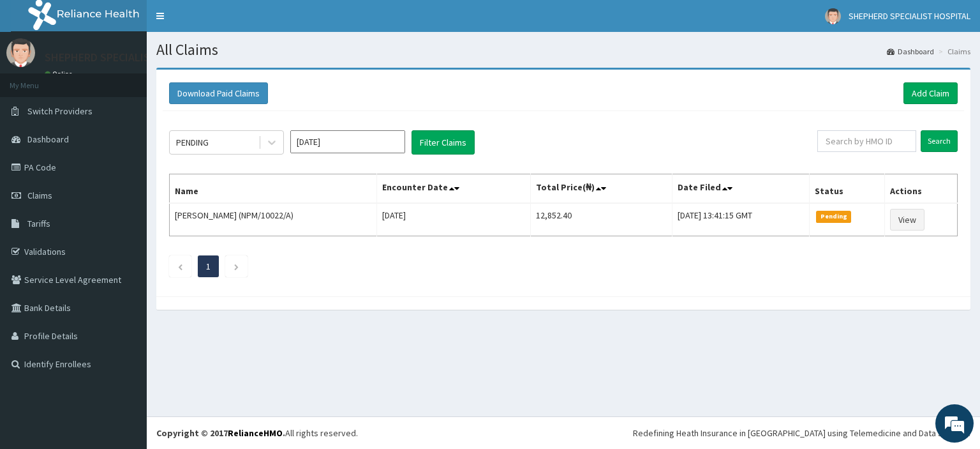 Image resolution: width=980 pixels, height=449 pixels. Describe the element at coordinates (453, 189) in the screenshot. I see `th: Encounter Date` at that location.